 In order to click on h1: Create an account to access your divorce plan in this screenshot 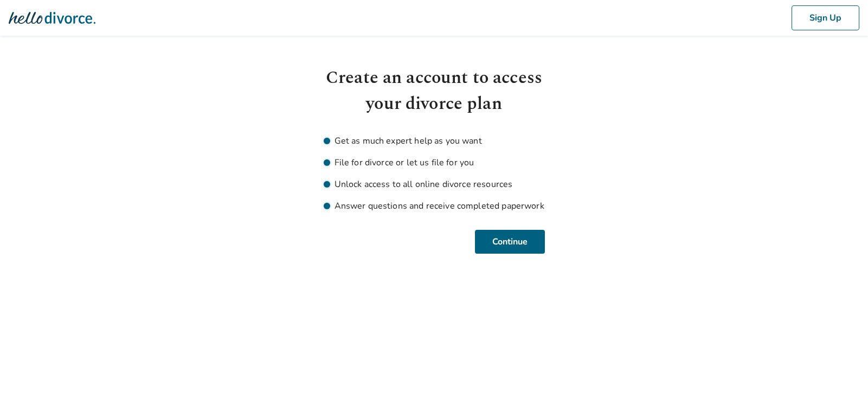, I will do `click(434, 91)`.